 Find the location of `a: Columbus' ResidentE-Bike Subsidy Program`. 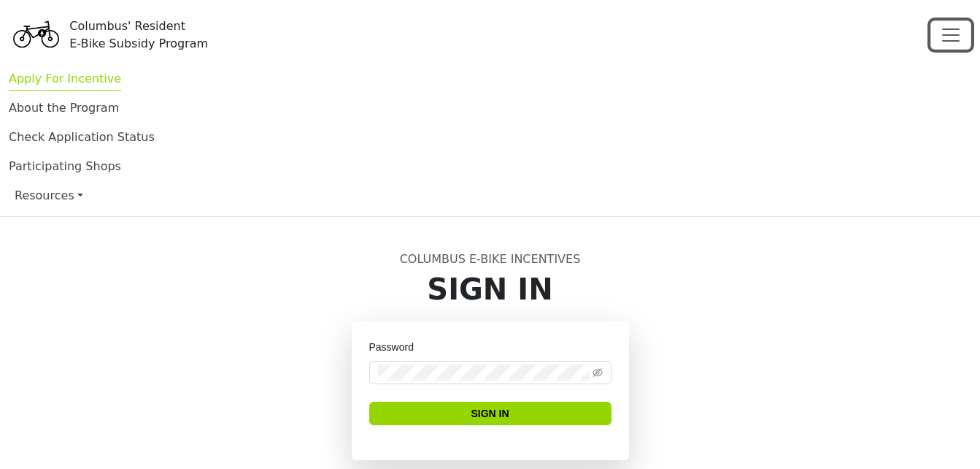

a: Columbus' ResidentE-Bike Subsidy Program is located at coordinates (108, 34).